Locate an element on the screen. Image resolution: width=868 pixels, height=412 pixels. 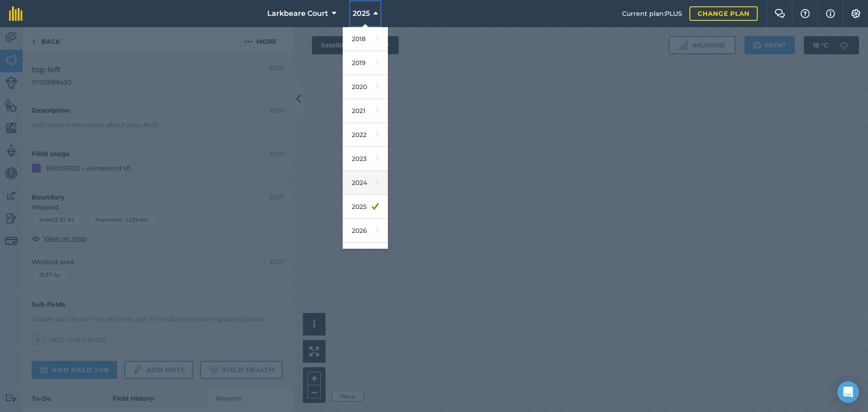
div: Open Intercom Messenger is located at coordinates (848, 392).